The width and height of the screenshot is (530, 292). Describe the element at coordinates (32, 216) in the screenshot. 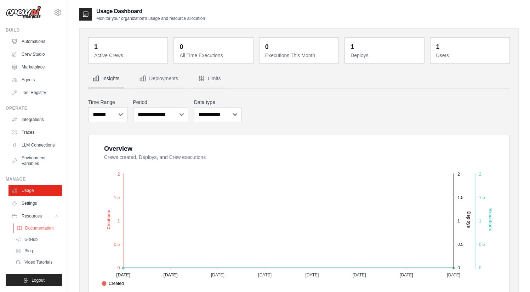

I see `span: Resources` at that location.